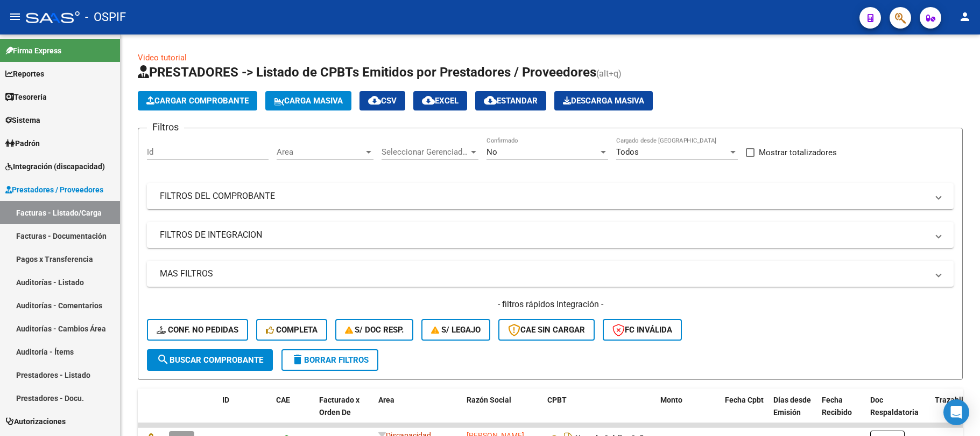 The image size is (980, 436). Describe the element at coordinates (894, 406) in the screenshot. I see `span: Doc Respaldatoria` at that location.